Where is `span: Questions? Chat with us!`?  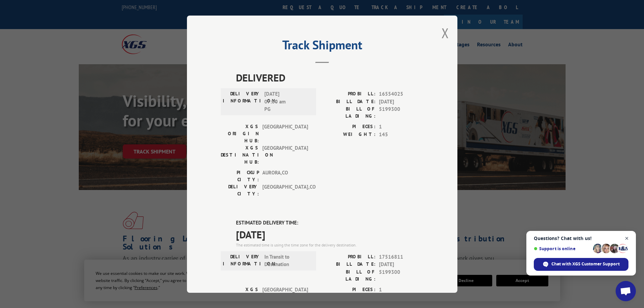
span: Questions? Chat with us! is located at coordinates (581, 239).